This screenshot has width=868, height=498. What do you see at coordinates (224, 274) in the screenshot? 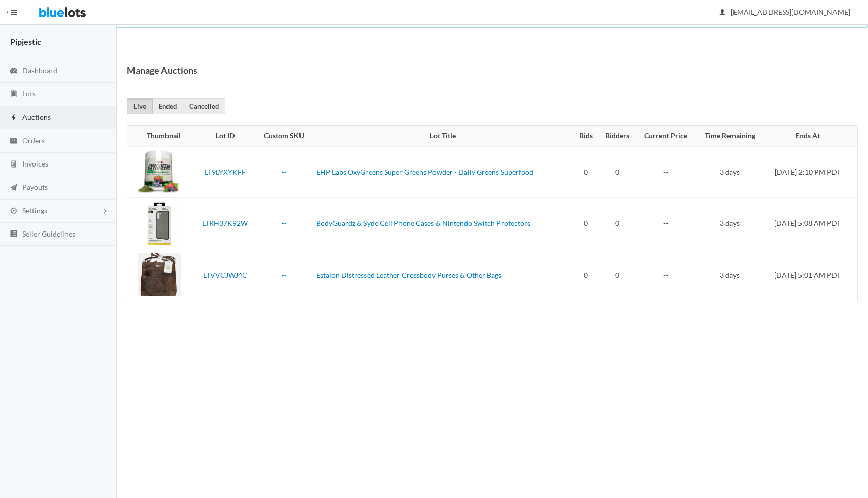
I see `a: LTVVCJWJ4C` at bounding box center [224, 274].